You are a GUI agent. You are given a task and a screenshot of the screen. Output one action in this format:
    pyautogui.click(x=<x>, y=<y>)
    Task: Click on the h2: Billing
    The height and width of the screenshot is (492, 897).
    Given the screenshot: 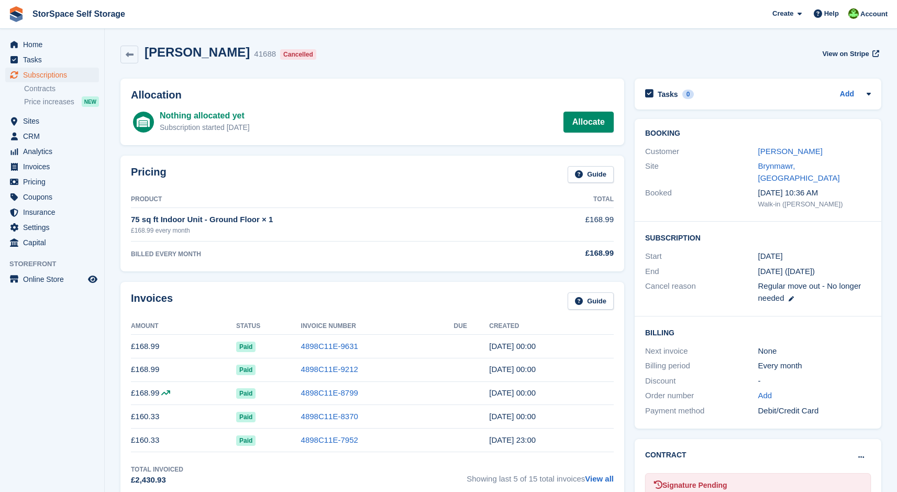 What is the action you would take?
    pyautogui.click(x=758, y=332)
    